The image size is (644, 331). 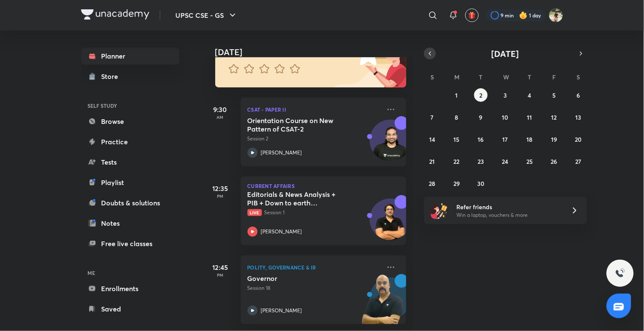 What do you see at coordinates (220, 117) in the screenshot?
I see `p: AM` at bounding box center [220, 117].